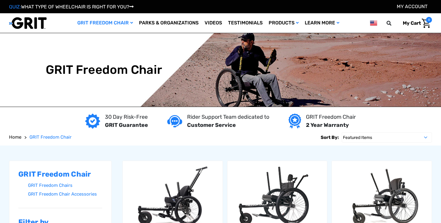 The image size is (441, 223). What do you see at coordinates (245, 23) in the screenshot?
I see `a: Testimonials` at bounding box center [245, 23].